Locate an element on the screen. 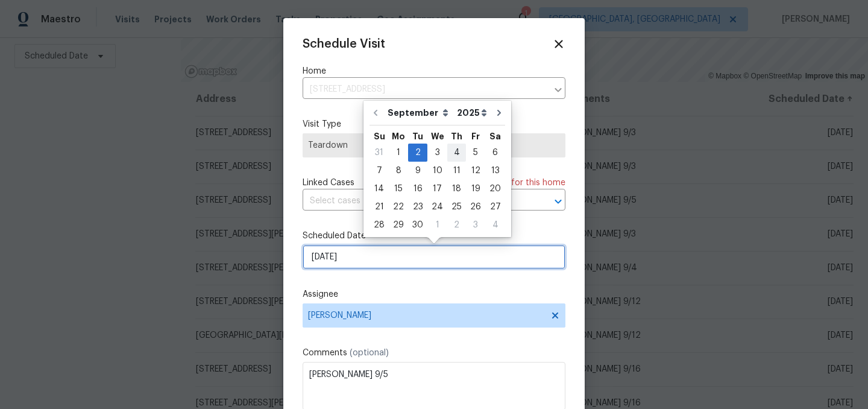  div: Mon Sep 29 2025 is located at coordinates (399, 225).